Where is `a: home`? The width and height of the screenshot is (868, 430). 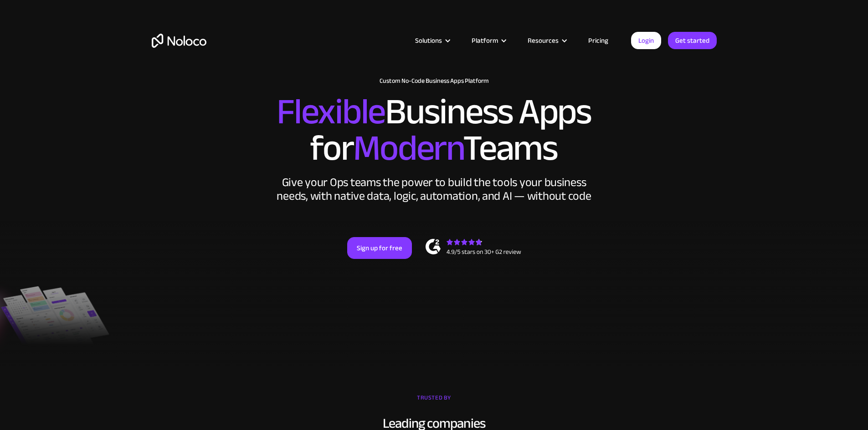 a: home is located at coordinates (179, 40).